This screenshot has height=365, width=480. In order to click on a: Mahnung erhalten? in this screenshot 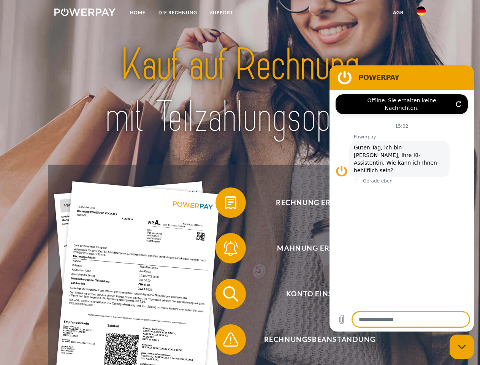, I will do `click(314, 248)`.